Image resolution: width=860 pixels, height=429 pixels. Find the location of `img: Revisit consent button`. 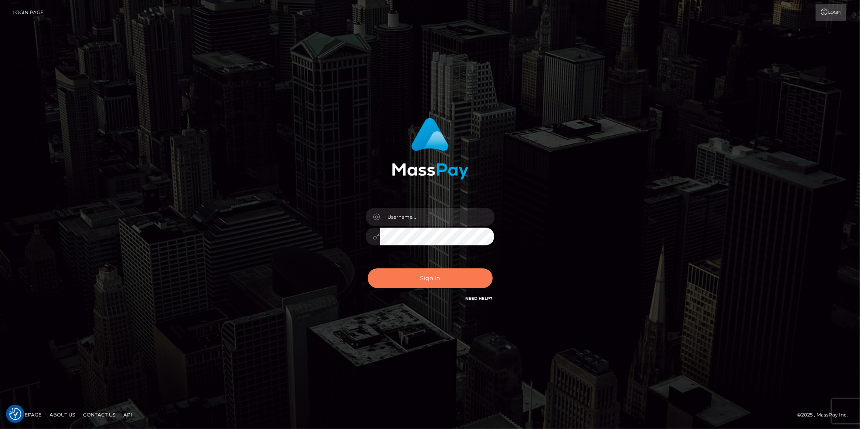

img: Revisit consent button is located at coordinates (15, 414).